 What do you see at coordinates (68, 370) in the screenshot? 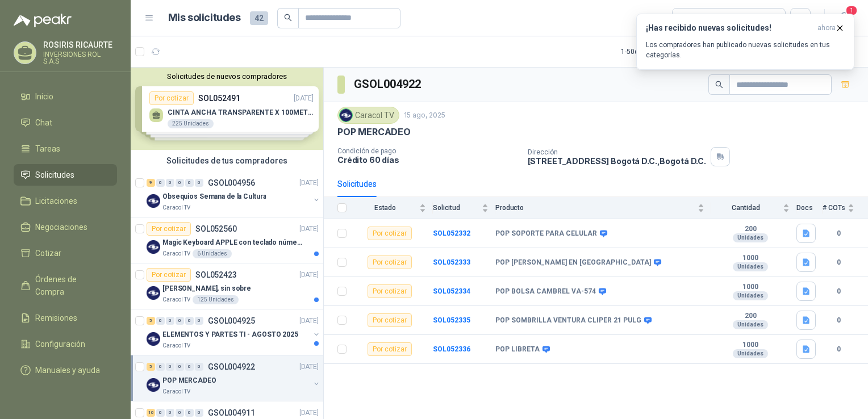
I see `span: Manuales y ayuda` at bounding box center [68, 370].